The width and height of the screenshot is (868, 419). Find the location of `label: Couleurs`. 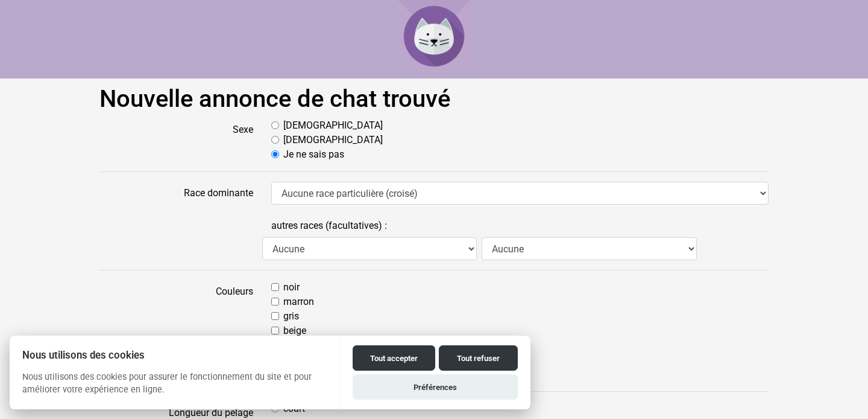

label: Couleurs is located at coordinates (176, 330).